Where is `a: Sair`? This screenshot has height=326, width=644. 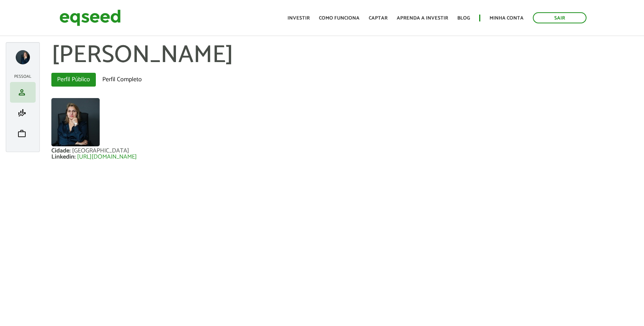
a: Sair is located at coordinates (559, 18).